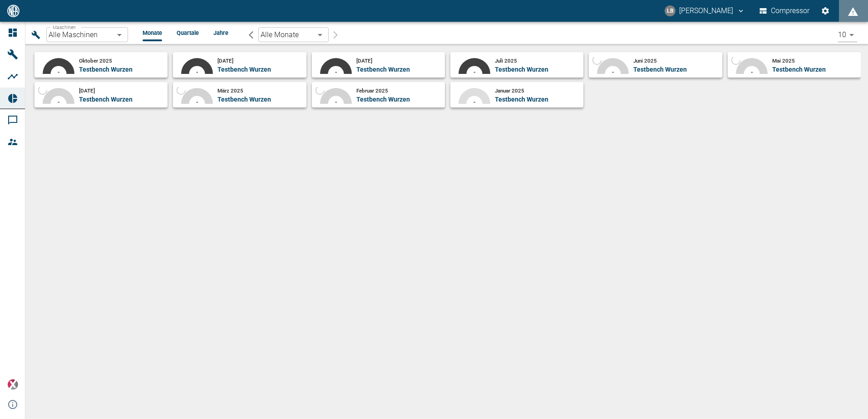 The width and height of the screenshot is (868, 419). I want to click on div: 10, so click(847, 35).